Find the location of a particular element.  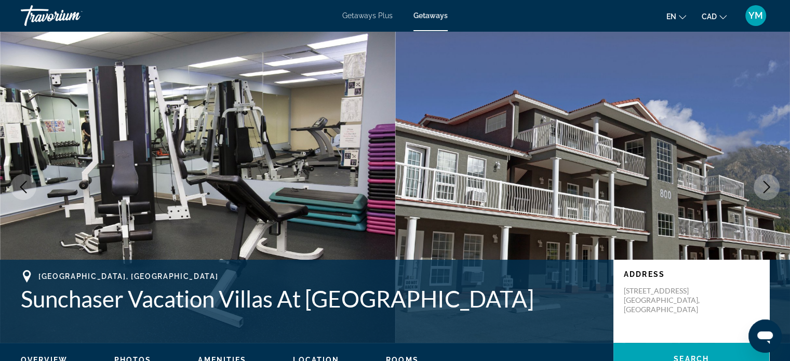

span: CAD is located at coordinates (709, 17).